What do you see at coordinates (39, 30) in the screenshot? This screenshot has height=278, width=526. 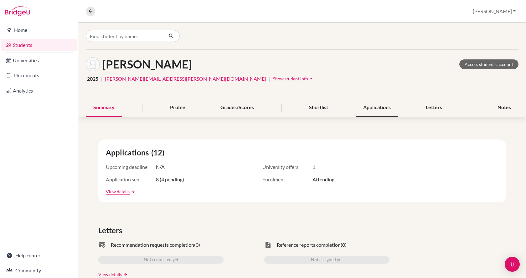 I see `a: Home` at bounding box center [39, 30].